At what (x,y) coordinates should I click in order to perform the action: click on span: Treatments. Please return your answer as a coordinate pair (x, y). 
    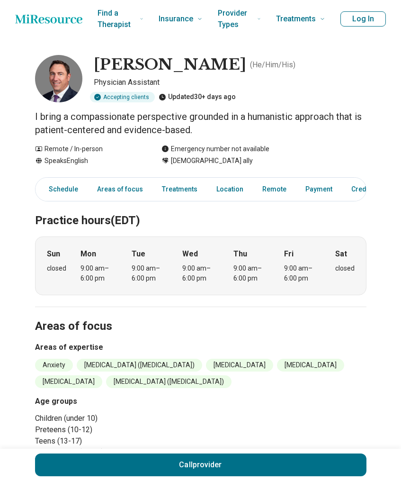
    Looking at the image, I should click on (296, 19).